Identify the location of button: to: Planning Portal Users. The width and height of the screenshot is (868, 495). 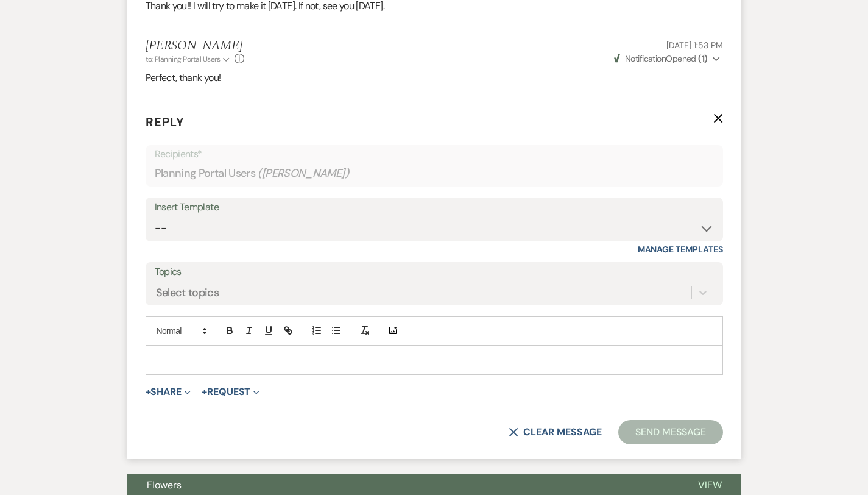
(189, 59).